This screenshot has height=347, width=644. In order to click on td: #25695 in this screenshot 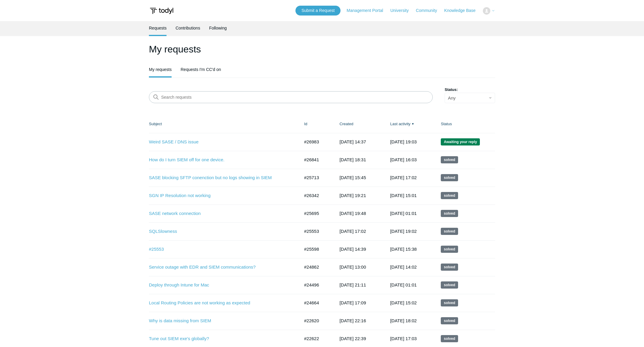, I will do `click(316, 214)`.